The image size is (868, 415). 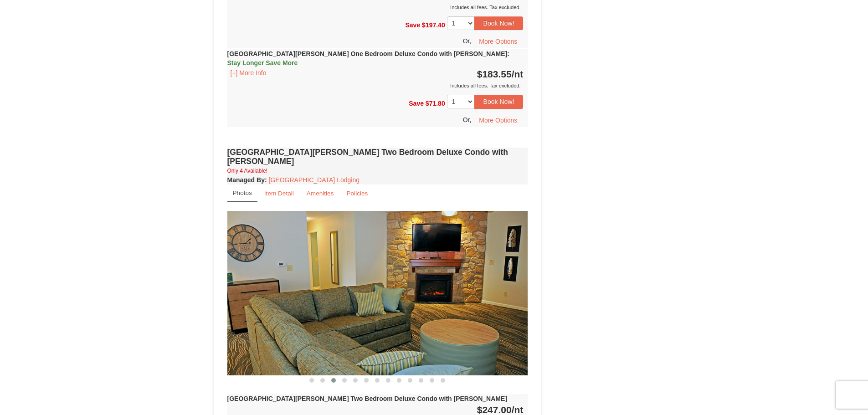 I want to click on img: 18876286-139-bfe9f994.jpg, so click(x=377, y=293).